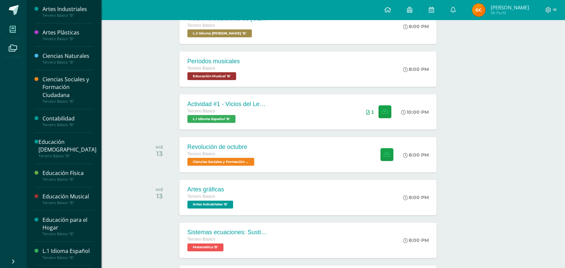 The height and width of the screenshot is (268, 565). Describe the element at coordinates (206, 248) in the screenshot. I see `span: Matemática 'B'` at that location.